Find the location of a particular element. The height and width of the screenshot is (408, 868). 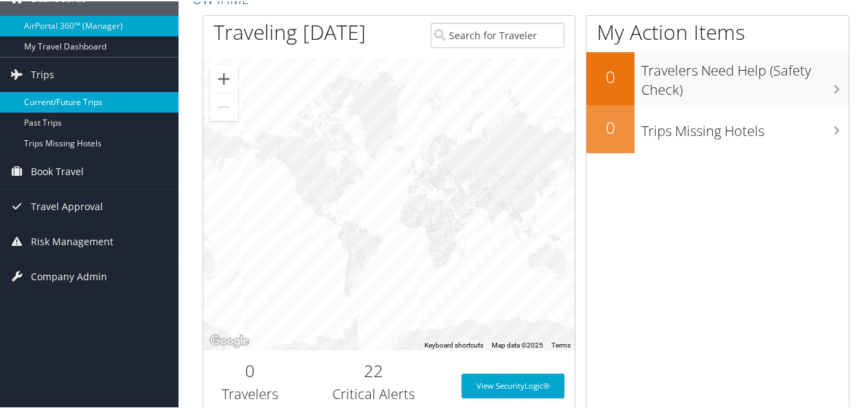

span: Travel Approval is located at coordinates (67, 205).